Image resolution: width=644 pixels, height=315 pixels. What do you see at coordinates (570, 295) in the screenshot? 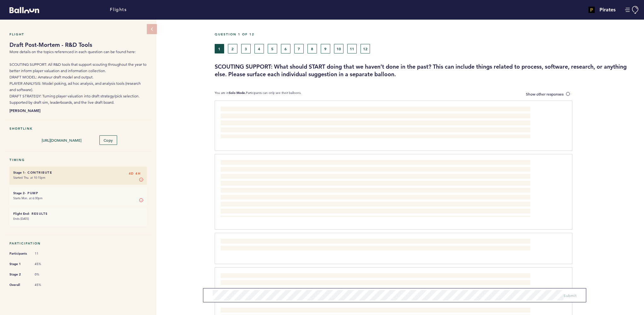
I see `button: Submit` at bounding box center [570, 295].